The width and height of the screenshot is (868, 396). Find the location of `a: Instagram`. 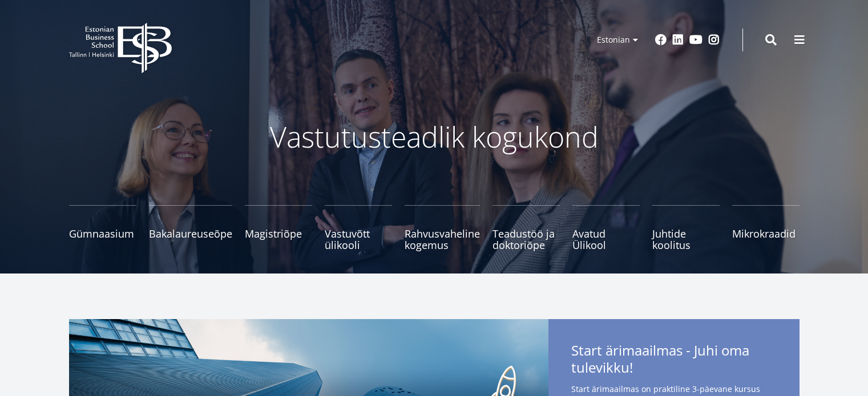

a: Instagram is located at coordinates (713, 40).